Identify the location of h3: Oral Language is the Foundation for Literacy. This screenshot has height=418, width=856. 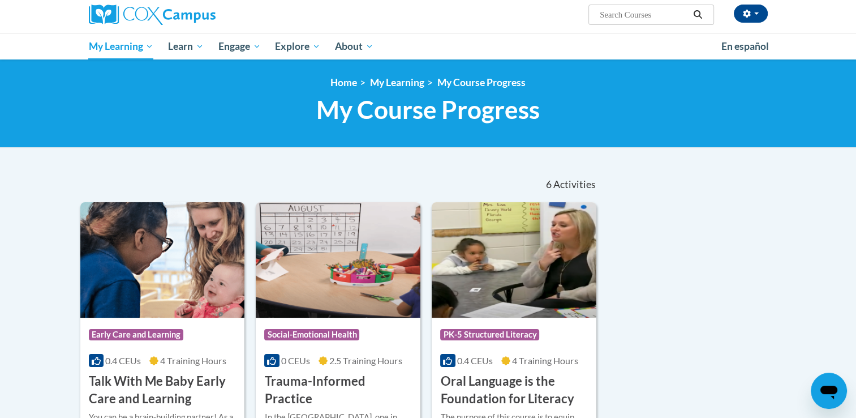
(514, 390).